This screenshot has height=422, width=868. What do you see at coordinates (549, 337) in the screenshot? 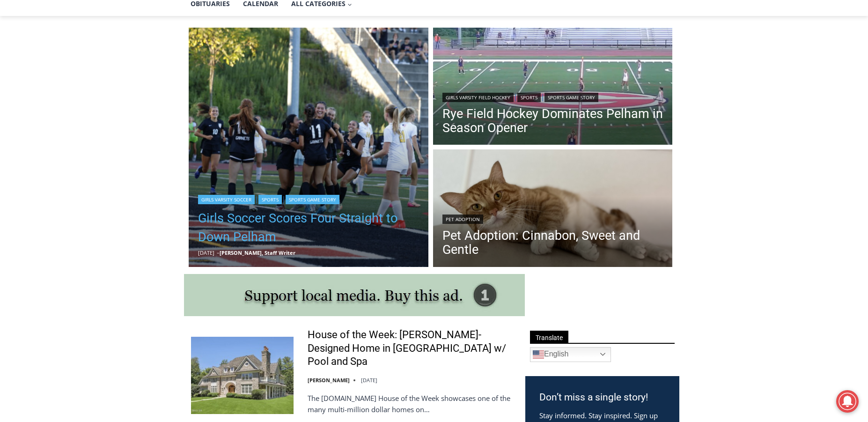
I see `span: Translate` at bounding box center [549, 337].